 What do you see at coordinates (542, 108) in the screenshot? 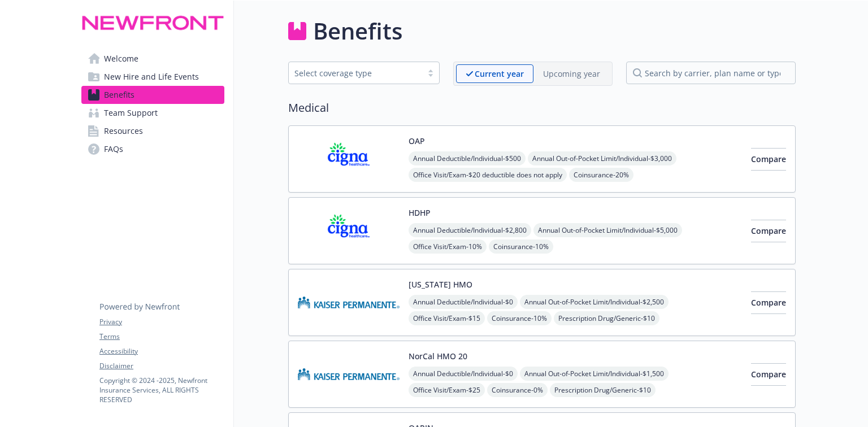
I see `h2: Medical` at bounding box center [542, 108].